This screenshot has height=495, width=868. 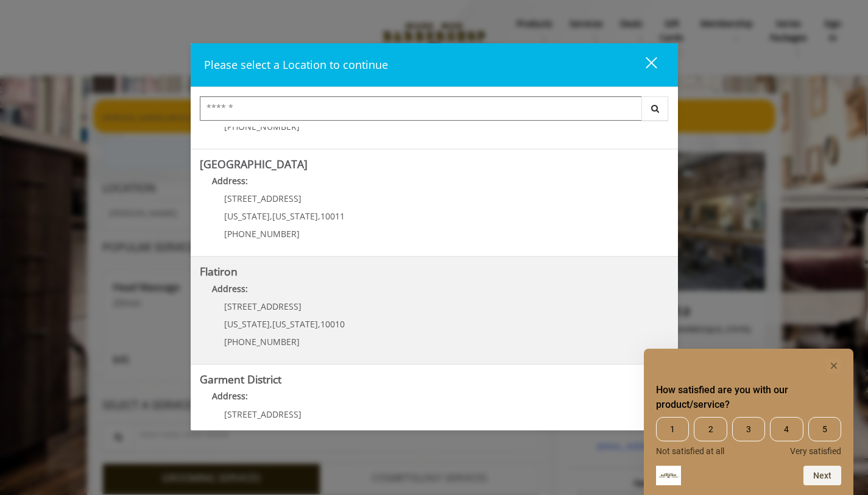 I want to click on span: Not satisfied at all, so click(x=690, y=451).